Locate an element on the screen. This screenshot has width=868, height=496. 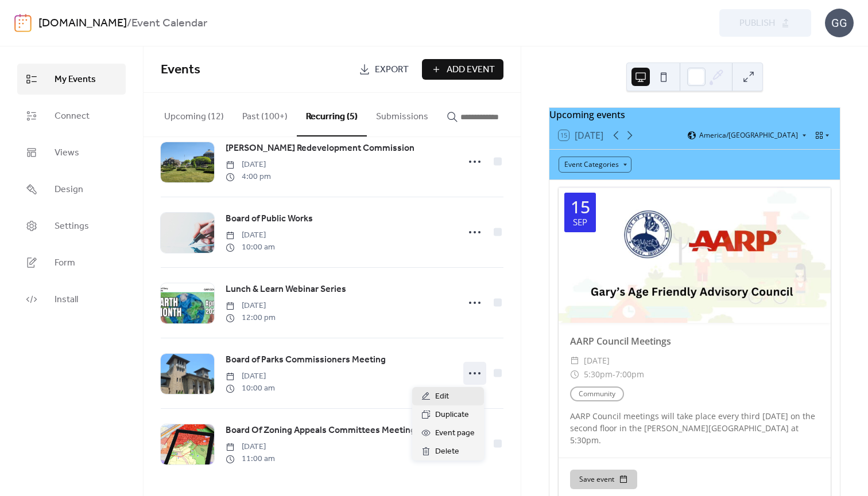
div: Upcoming events is located at coordinates (694, 115).